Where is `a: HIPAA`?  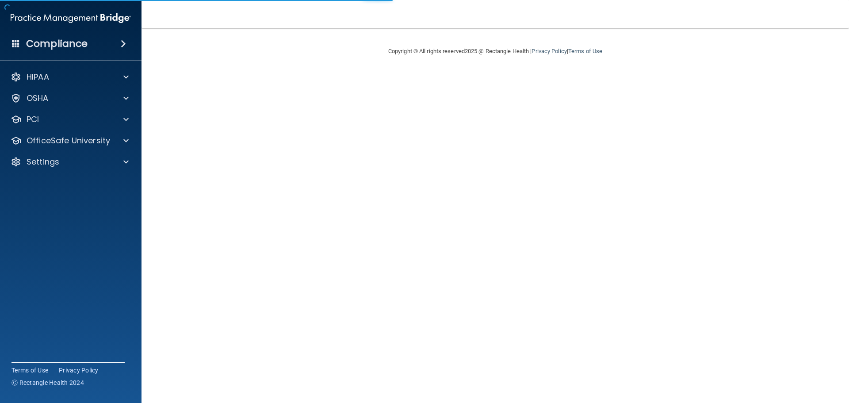
a: HIPAA is located at coordinates (69, 77).